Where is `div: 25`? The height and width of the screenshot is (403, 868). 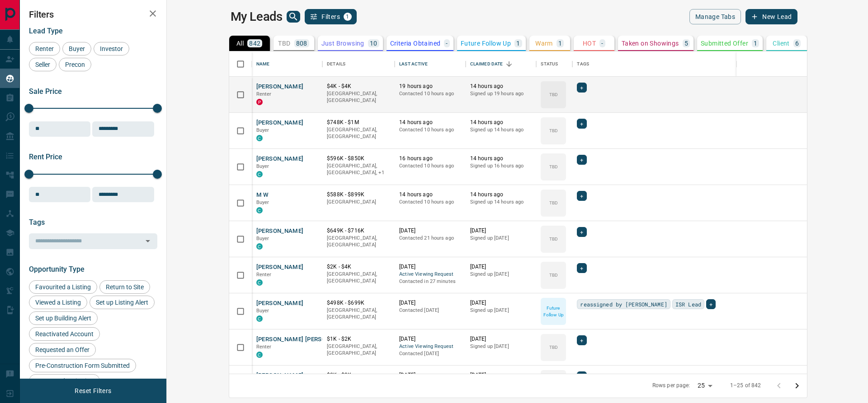 div: 25 is located at coordinates (704, 386).